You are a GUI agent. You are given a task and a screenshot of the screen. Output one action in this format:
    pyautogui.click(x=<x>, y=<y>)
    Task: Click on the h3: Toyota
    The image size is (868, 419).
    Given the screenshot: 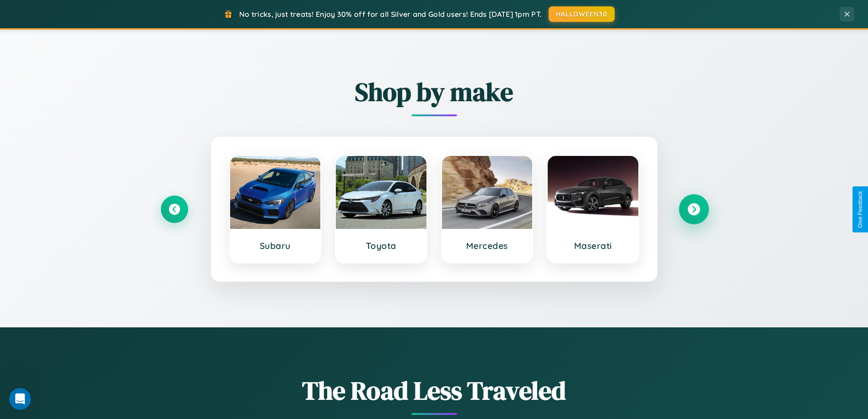 What is the action you would take?
    pyautogui.click(x=381, y=245)
    